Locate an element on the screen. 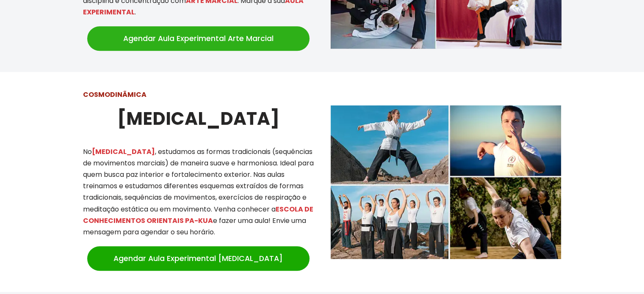 The width and height of the screenshot is (644, 294). mark: ESCOLA DE CONHECIMENTOS ORIENTAIS PA-KUA is located at coordinates (198, 215).